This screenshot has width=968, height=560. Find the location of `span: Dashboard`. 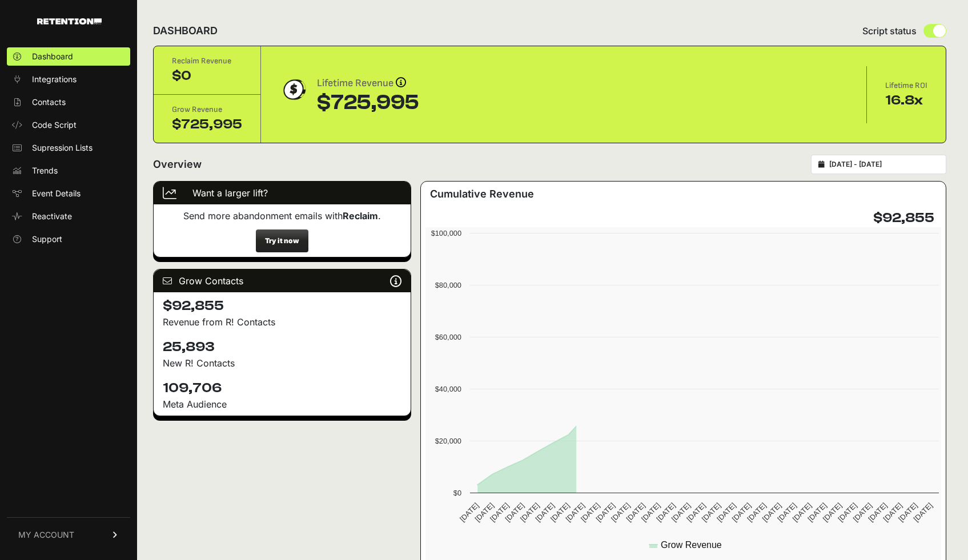

span: Dashboard is located at coordinates (52, 57).